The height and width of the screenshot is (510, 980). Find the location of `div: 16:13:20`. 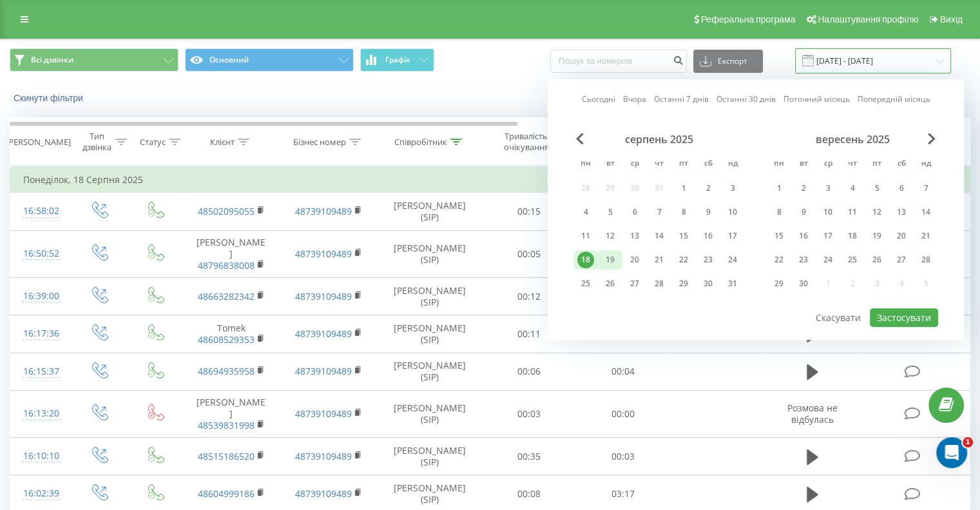

div: 16:13:20 is located at coordinates (40, 413).